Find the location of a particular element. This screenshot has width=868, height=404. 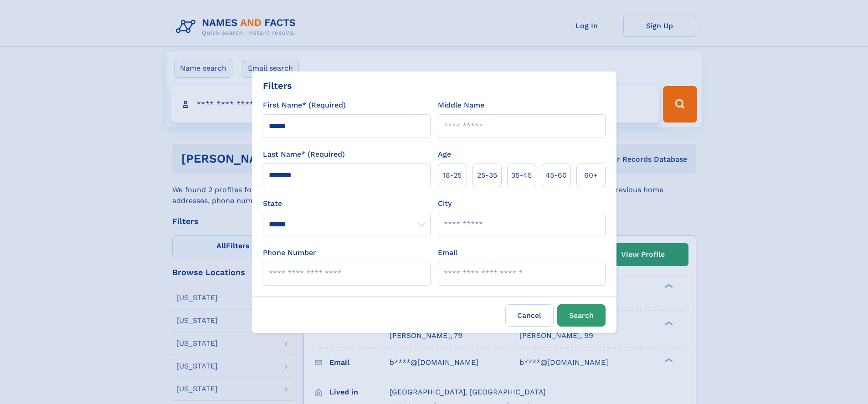

label: Age is located at coordinates (444, 154).